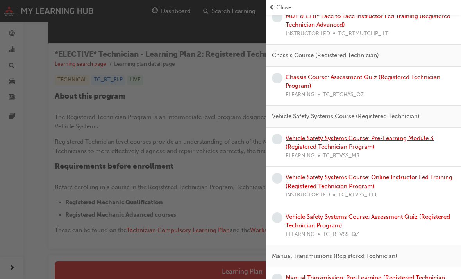  What do you see at coordinates (363, 34) in the screenshot?
I see `span: TC_RTMUTCLIP_ILT` at bounding box center [363, 34].